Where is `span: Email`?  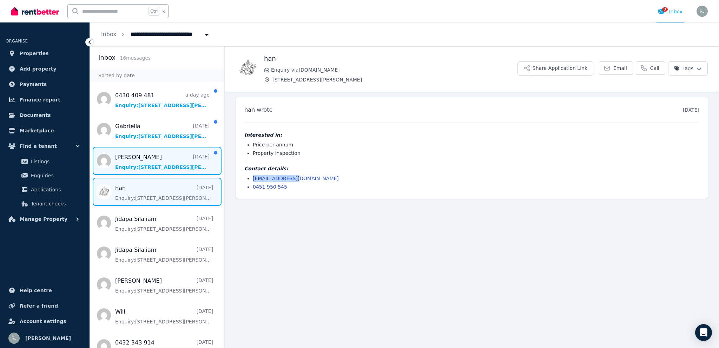 span: Email is located at coordinates (620, 68).